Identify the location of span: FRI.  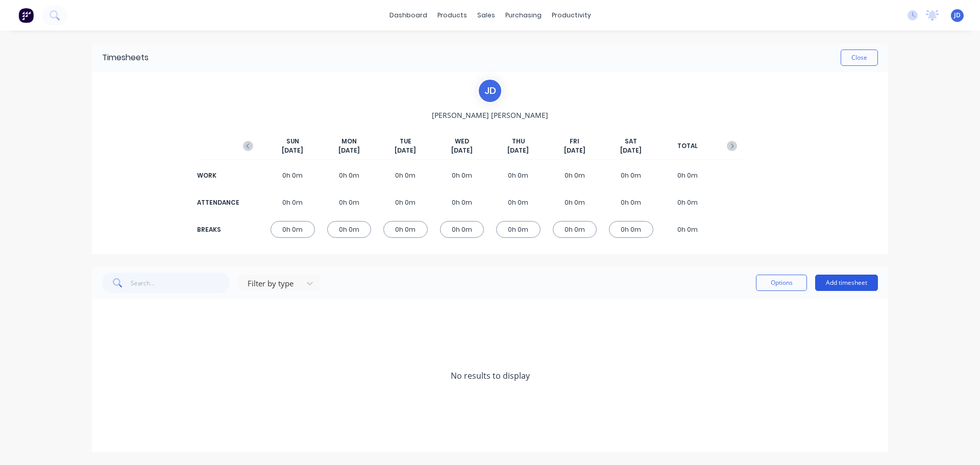
(575, 141).